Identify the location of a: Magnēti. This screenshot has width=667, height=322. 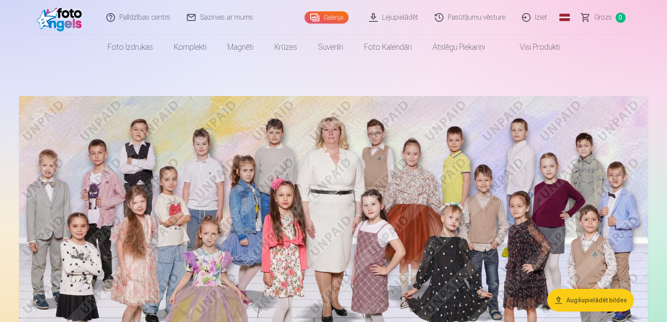
(241, 47).